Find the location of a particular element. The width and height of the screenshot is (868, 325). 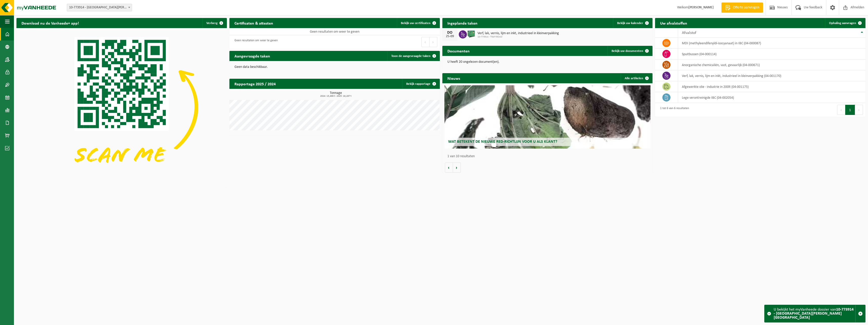

a: Wat betekent de nieuwe RED-richtlijn voor u als klant? is located at coordinates (547, 117).